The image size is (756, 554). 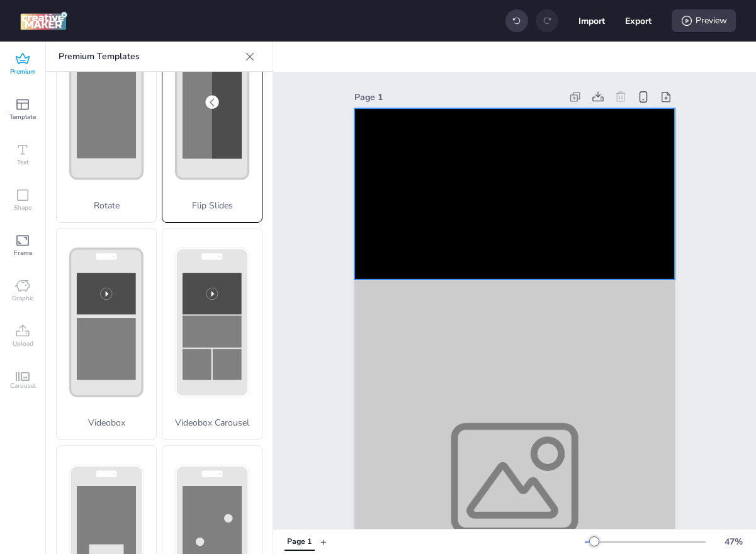 I want to click on button: Import, so click(x=592, y=20).